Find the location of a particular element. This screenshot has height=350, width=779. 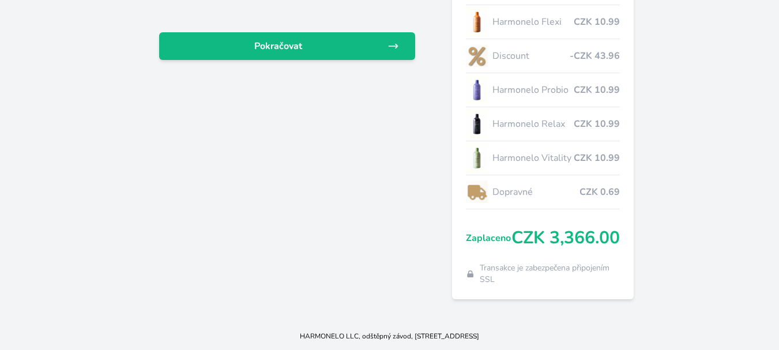

span: -CZK 43.96 is located at coordinates (594, 56).